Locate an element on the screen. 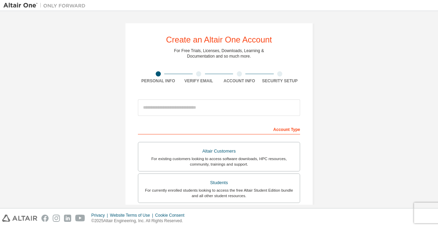 This screenshot has width=438, height=228. img: instagram.svg is located at coordinates (56, 218).